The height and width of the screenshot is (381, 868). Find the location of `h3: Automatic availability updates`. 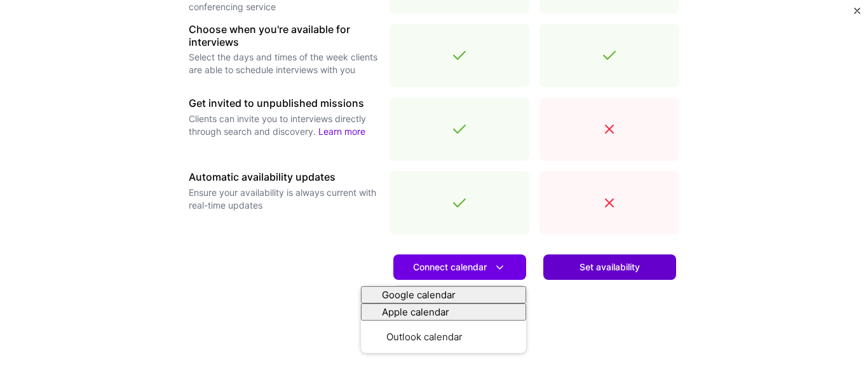

h3: Automatic availability updates is located at coordinates (284, 177).